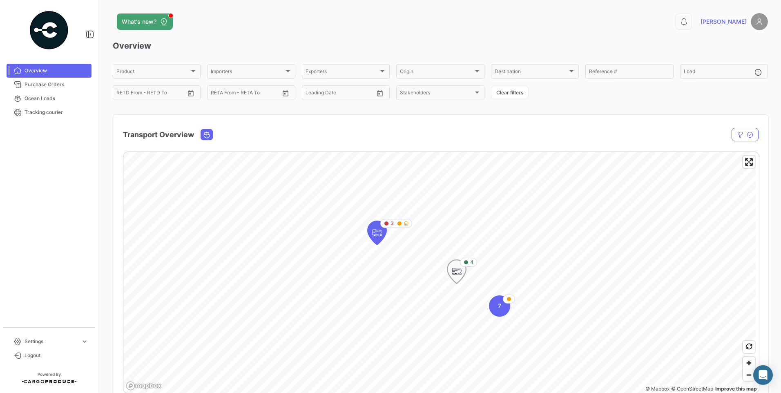 This screenshot has height=393, width=781. Describe the element at coordinates (144, 386) in the screenshot. I see `a: Mapbox logo` at that location.